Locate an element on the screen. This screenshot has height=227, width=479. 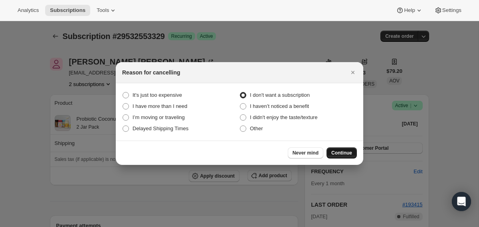
span: Subscriptions is located at coordinates (67, 10).